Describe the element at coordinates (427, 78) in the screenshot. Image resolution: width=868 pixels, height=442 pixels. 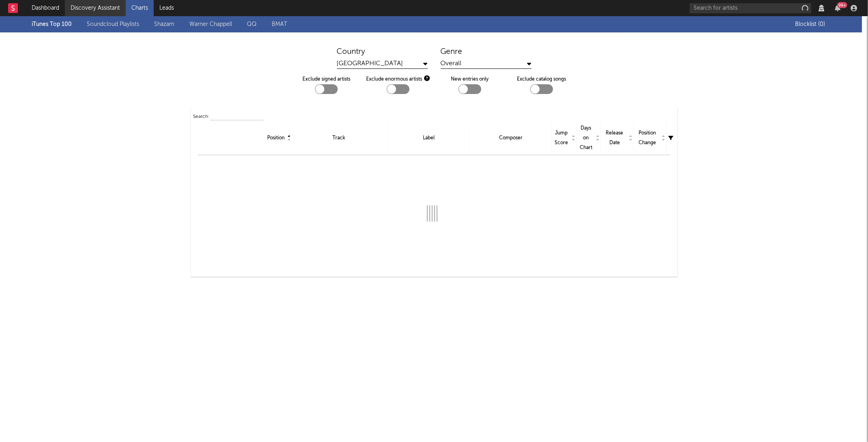
I see `button: Exclude enormous artists` at that location.